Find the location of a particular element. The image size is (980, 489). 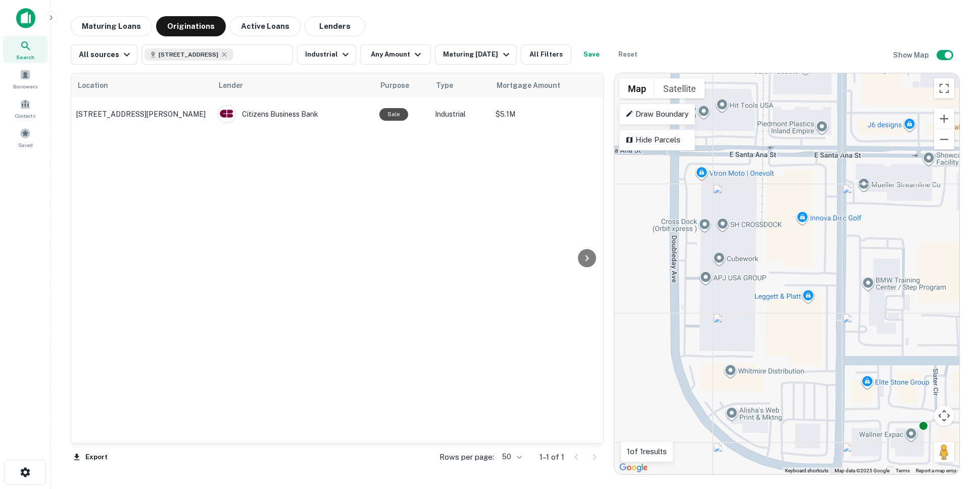

a: Terms is located at coordinates (903, 470).